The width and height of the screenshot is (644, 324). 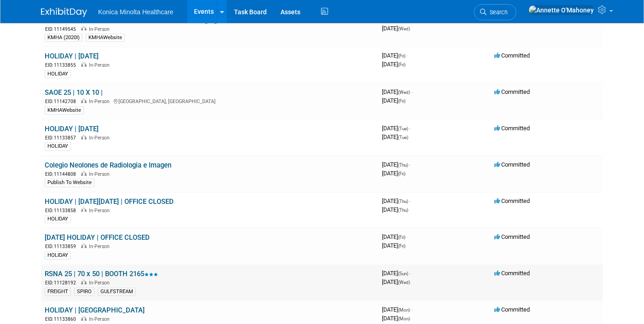 What do you see at coordinates (63, 283) in the screenshot?
I see `span: EID: 11128192` at bounding box center [63, 283].